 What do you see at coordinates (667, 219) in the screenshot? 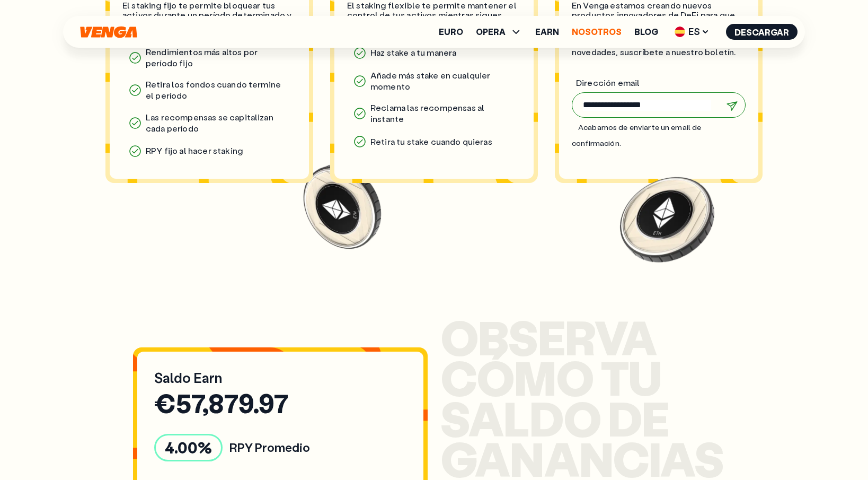
I see `img: coin 3` at bounding box center [667, 219].